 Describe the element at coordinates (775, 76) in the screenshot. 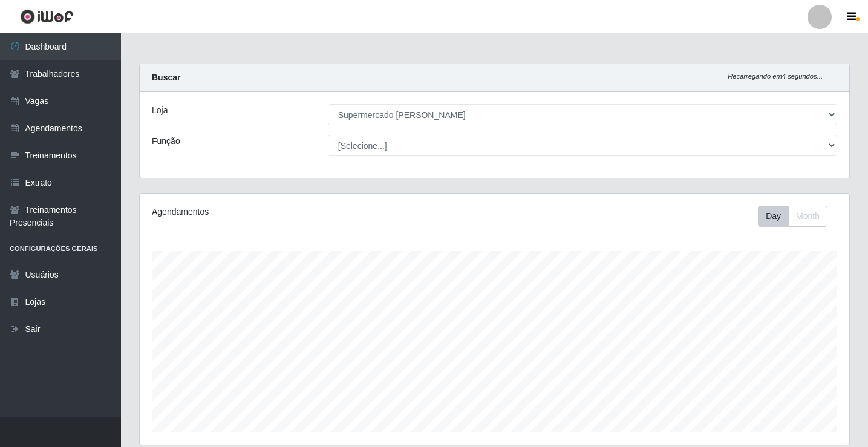

I see `i: Recarregando em 4 segundos...` at that location.